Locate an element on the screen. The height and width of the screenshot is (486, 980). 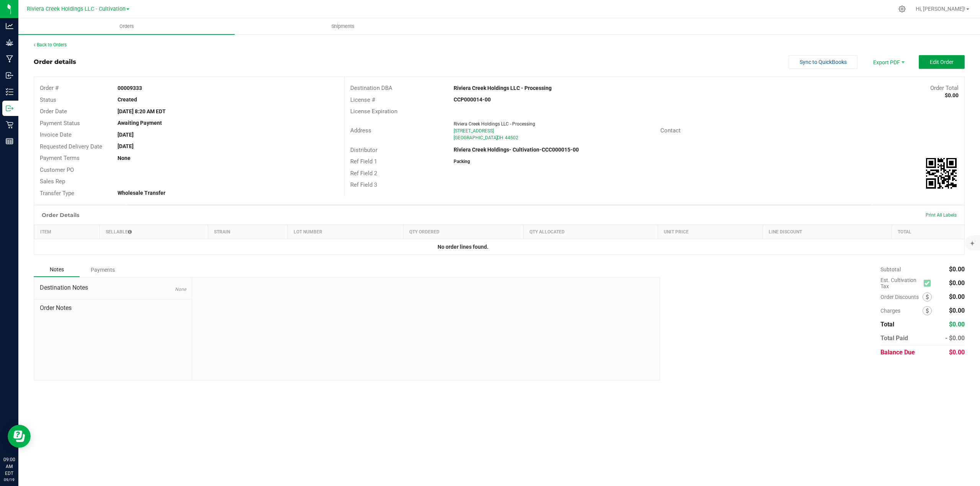
inline-svg: Analytics is located at coordinates (10, 26).